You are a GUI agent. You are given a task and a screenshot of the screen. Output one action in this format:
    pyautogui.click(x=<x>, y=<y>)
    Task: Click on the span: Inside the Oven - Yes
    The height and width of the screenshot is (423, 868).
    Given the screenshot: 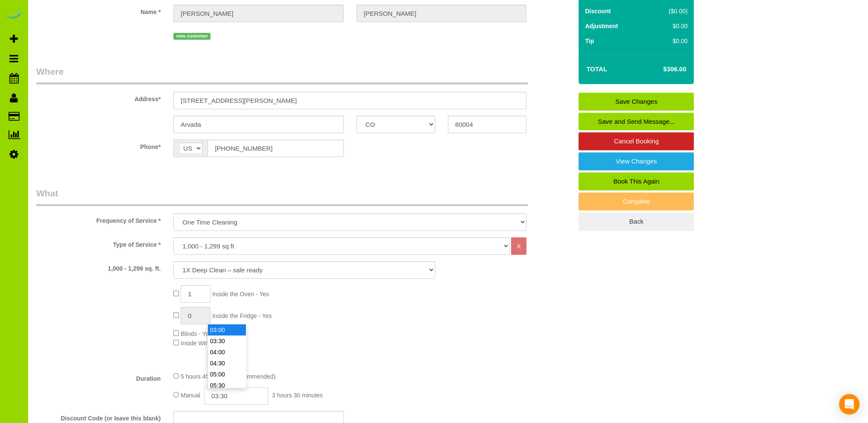 What is the action you would take?
    pyautogui.click(x=240, y=294)
    